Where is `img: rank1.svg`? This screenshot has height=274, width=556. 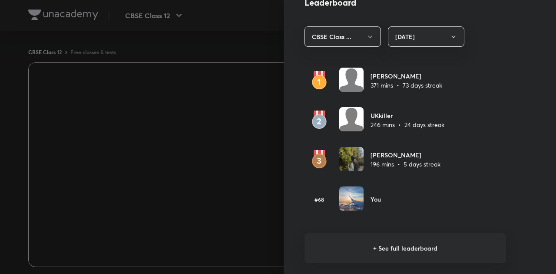
img: rank1.svg is located at coordinates (319, 81).